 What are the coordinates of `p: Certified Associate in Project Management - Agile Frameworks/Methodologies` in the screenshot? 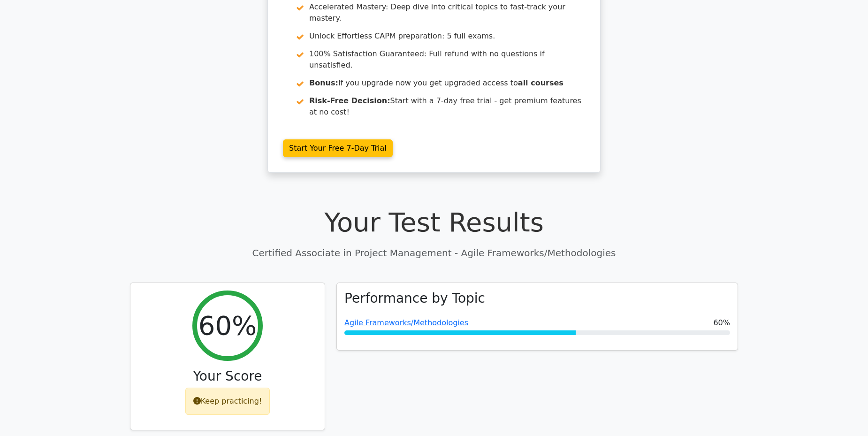 It's located at (434, 253).